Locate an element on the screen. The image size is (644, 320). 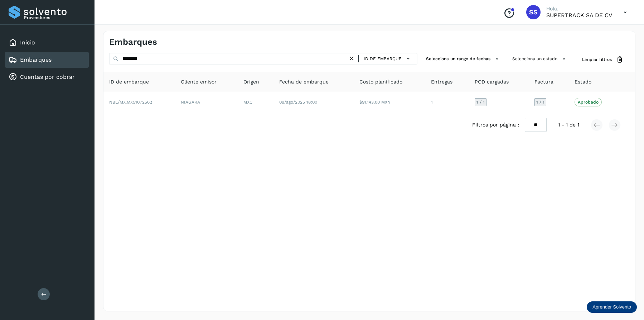
div: Cuentas por cobrar is located at coordinates (47, 77).